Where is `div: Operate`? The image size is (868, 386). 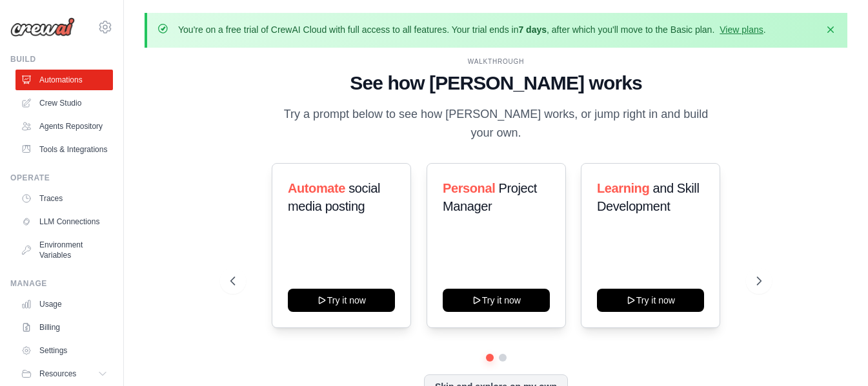 div: Operate is located at coordinates (61, 178).